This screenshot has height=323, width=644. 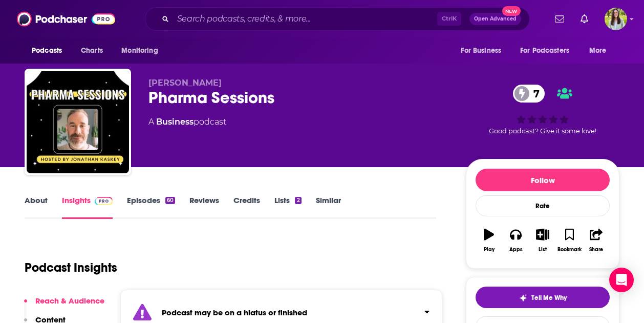 What do you see at coordinates (523, 298) in the screenshot?
I see `img: tell me why sparkle` at bounding box center [523, 298].